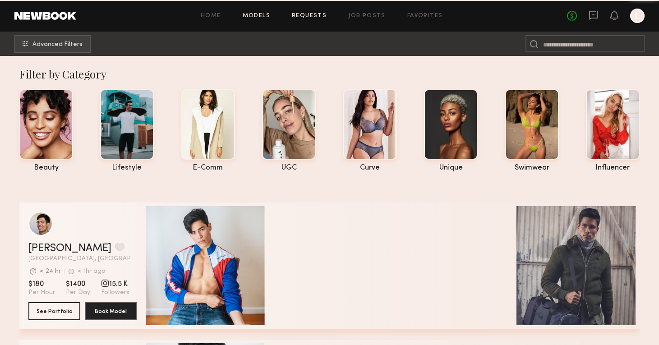 The height and width of the screenshot is (345, 659). I want to click on span: Advanced Filters, so click(57, 45).